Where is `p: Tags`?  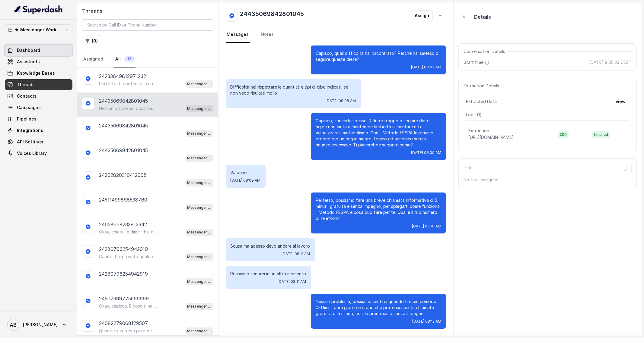
p: Tags is located at coordinates (468, 169).